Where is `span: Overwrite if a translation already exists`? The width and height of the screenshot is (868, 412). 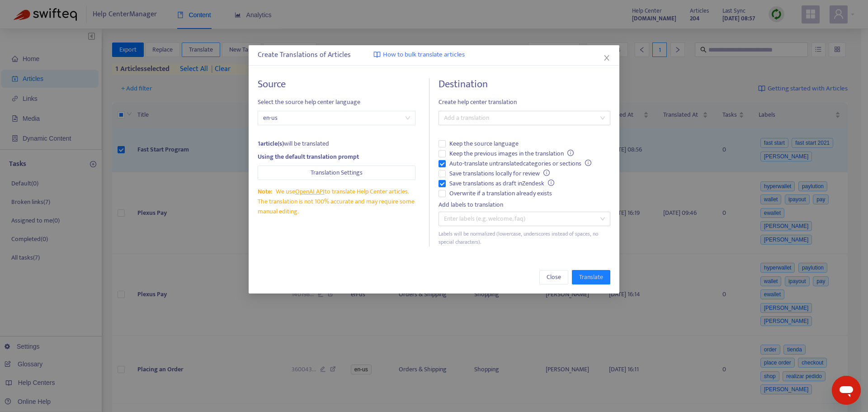
span: Overwrite if a translation already exists is located at coordinates (501, 193).